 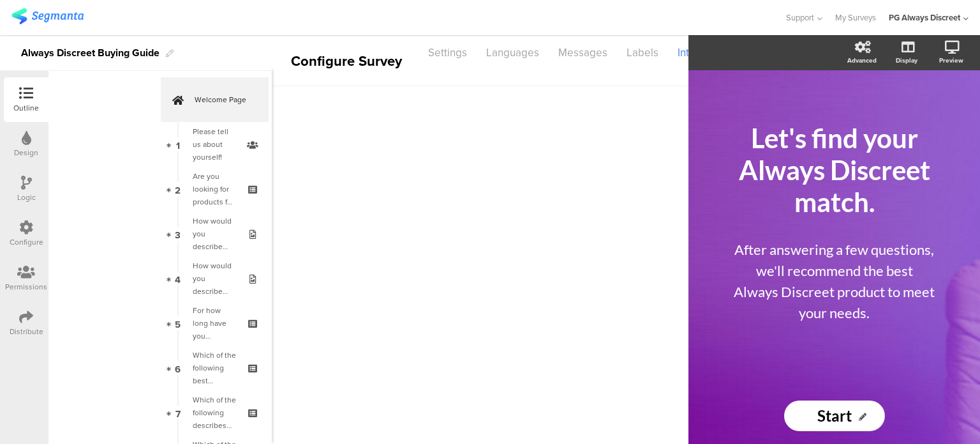 What do you see at coordinates (214, 368) in the screenshot?
I see `div: Which of the following best describes your experience with bladder leaks?` at bounding box center [214, 368].